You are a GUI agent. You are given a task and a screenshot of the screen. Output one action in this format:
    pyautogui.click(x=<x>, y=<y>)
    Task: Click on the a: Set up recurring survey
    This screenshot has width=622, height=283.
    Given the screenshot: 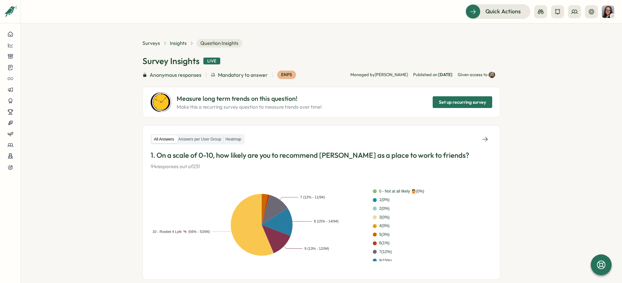 What is the action you would take?
    pyautogui.click(x=462, y=102)
    